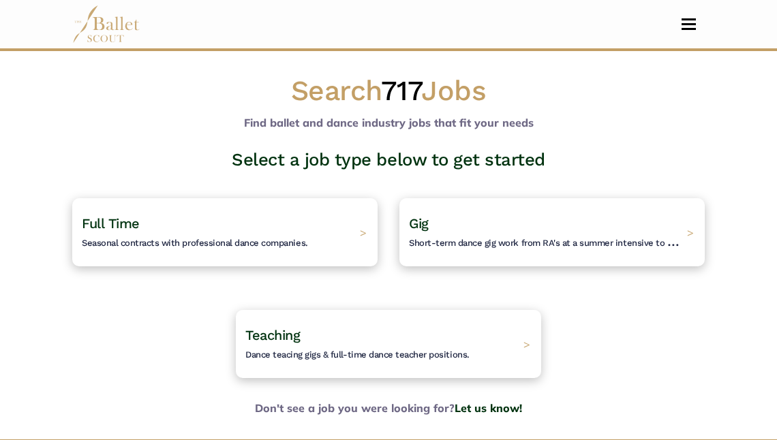 The height and width of the screenshot is (440, 777). What do you see at coordinates (401, 91) in the screenshot?
I see `span: 717` at bounding box center [401, 91].